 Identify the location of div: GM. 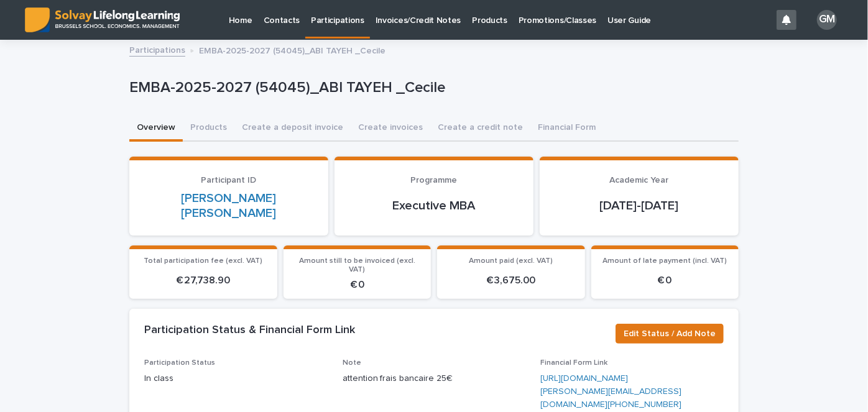
(826, 20).